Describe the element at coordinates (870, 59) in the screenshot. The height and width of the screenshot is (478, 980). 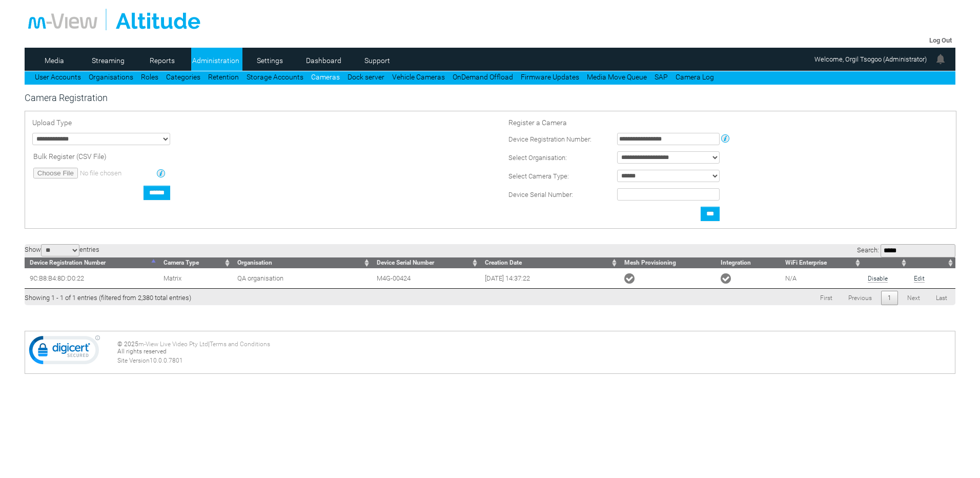
I see `span: Welcome, Orgil Tsogoo (Administrator)` at that location.